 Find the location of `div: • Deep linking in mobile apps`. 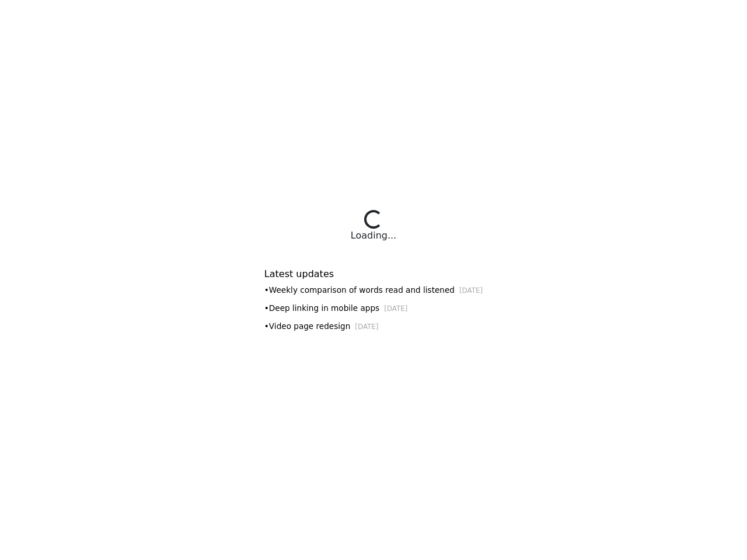

div: • Deep linking in mobile apps is located at coordinates (373, 308).